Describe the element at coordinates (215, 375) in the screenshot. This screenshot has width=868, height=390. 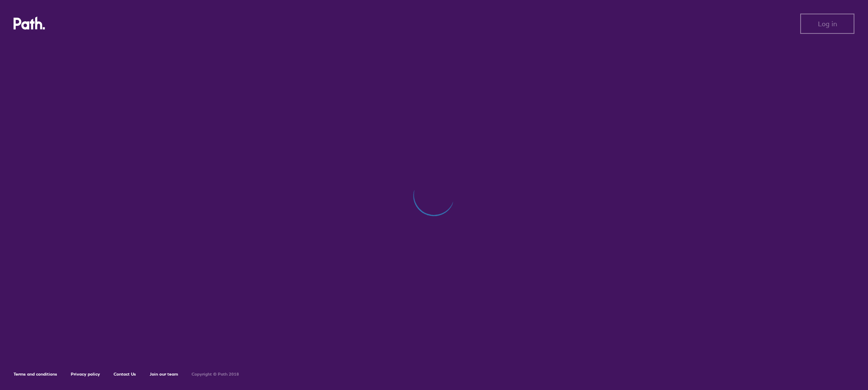
I see `h6: Copyright © Path 2018` at that location.